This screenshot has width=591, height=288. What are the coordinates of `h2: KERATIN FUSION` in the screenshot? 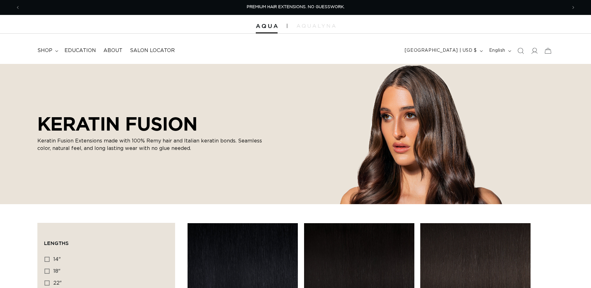 It's located at (156, 124).